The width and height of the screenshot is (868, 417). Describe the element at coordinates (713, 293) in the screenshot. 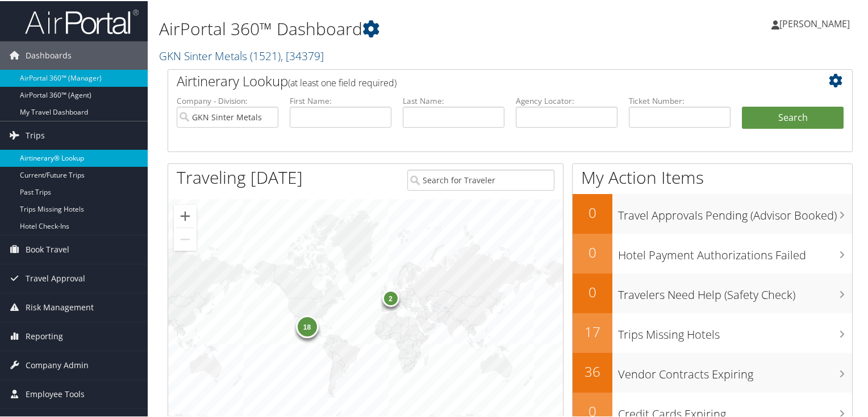

I see `a: 0Travelers Need Help (Safety Check)` at that location.